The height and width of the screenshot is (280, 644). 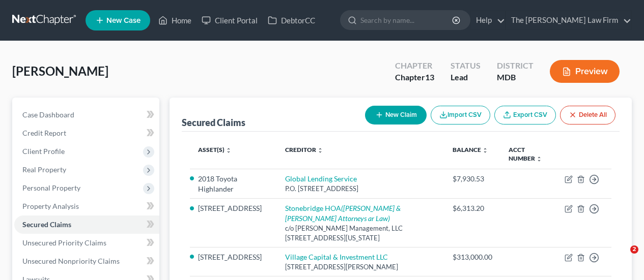 What do you see at coordinates (430, 77) in the screenshot?
I see `span: 13` at bounding box center [430, 77].